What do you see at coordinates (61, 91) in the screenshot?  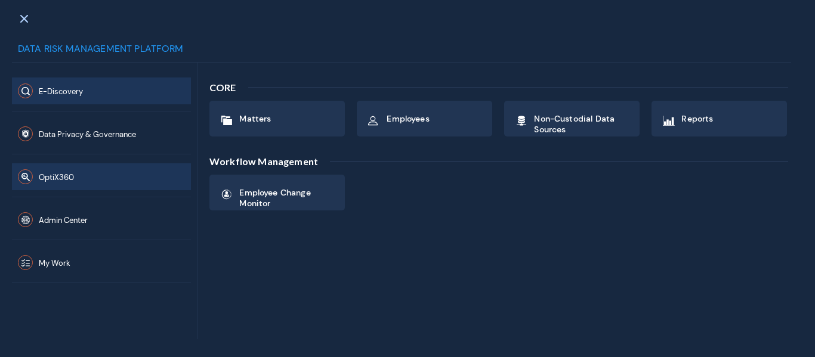 I see `span: E-Discovery` at bounding box center [61, 91].